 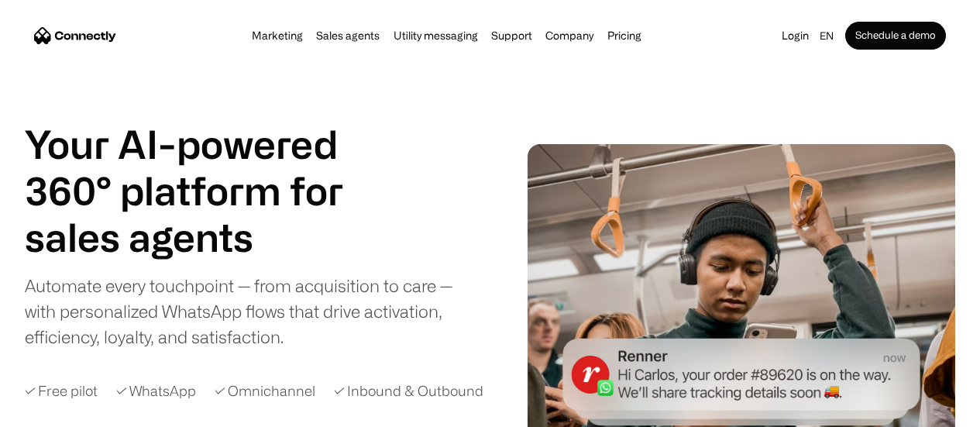 What do you see at coordinates (624, 36) in the screenshot?
I see `a: Pricing` at bounding box center [624, 36].